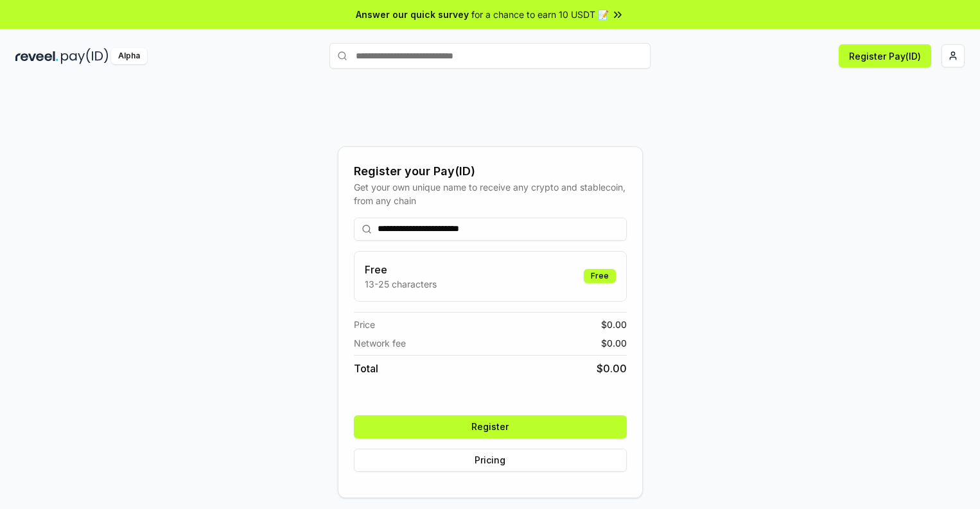  I want to click on h3: Free, so click(401, 270).